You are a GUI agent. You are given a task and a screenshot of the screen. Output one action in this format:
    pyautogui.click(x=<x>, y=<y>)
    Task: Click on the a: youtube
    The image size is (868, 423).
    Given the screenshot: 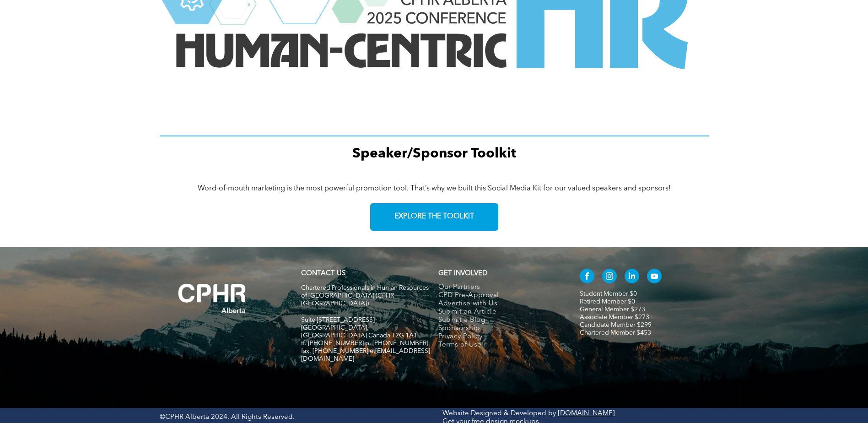 What is the action you would take?
    pyautogui.click(x=655, y=277)
    